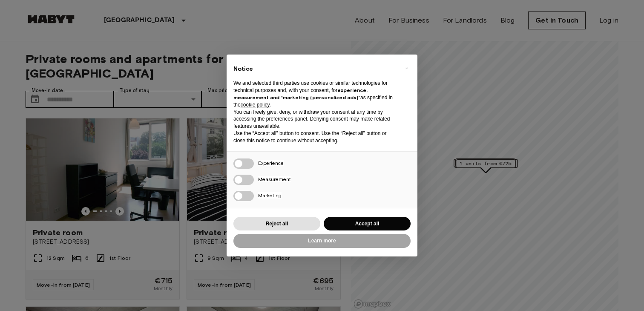  What do you see at coordinates (315, 137) in the screenshot?
I see `p: Use the “Accept all” button to consent. Use the “Reject all” button or close this notice to conti...` at bounding box center [315, 137].